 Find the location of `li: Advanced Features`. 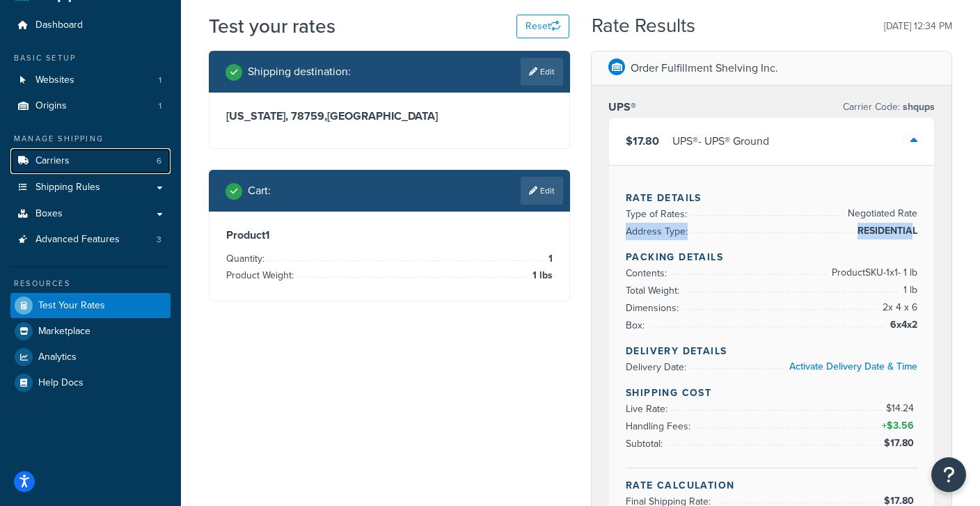

li: Advanced Features is located at coordinates (90, 240).